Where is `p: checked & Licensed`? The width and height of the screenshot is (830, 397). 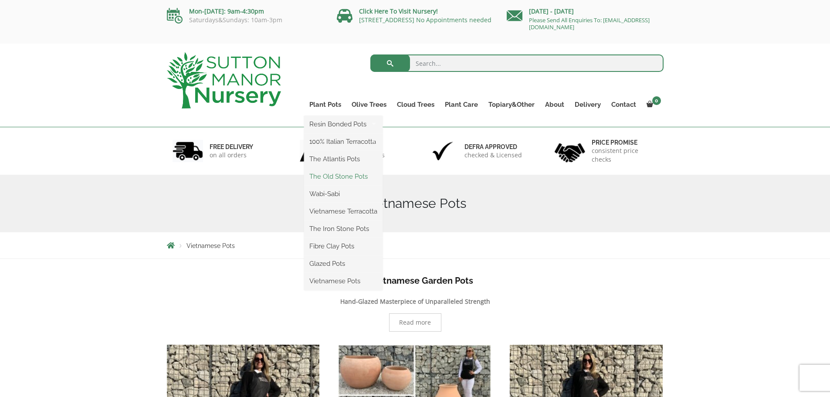
p: checked & Licensed is located at coordinates (493, 155).